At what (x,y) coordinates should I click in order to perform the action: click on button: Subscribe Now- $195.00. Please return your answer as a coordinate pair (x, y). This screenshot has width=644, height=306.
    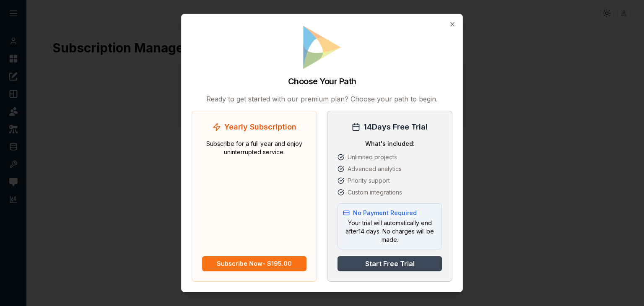
    Looking at the image, I should click on (254, 263).